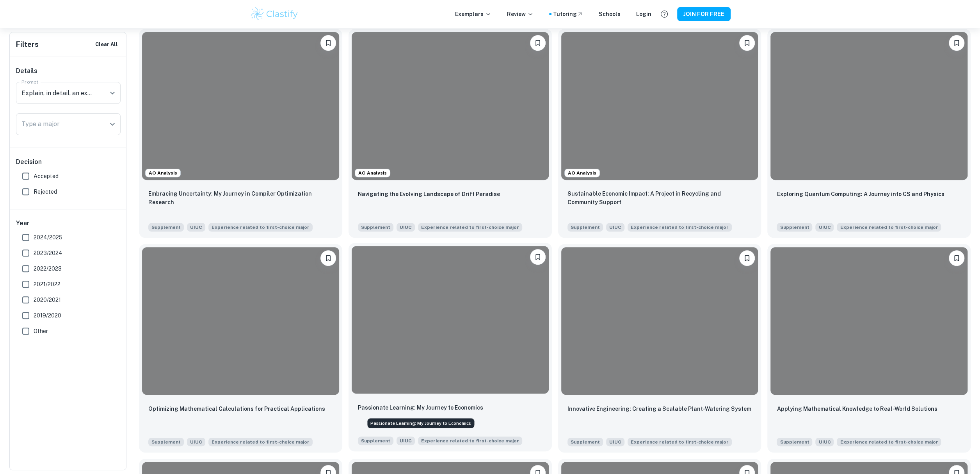  Describe the element at coordinates (857, 409) in the screenshot. I see `p: Applying Mathematical Knowledge to Real-World Solutions` at that location.